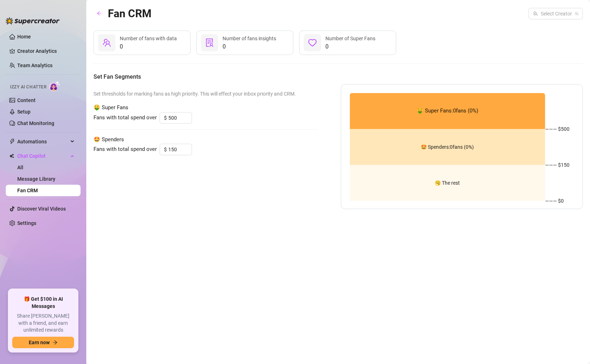 This screenshot has width=590, height=364. Describe the element at coordinates (33, 21) in the screenshot. I see `img: logo-BBDzfeDw.svg` at that location.